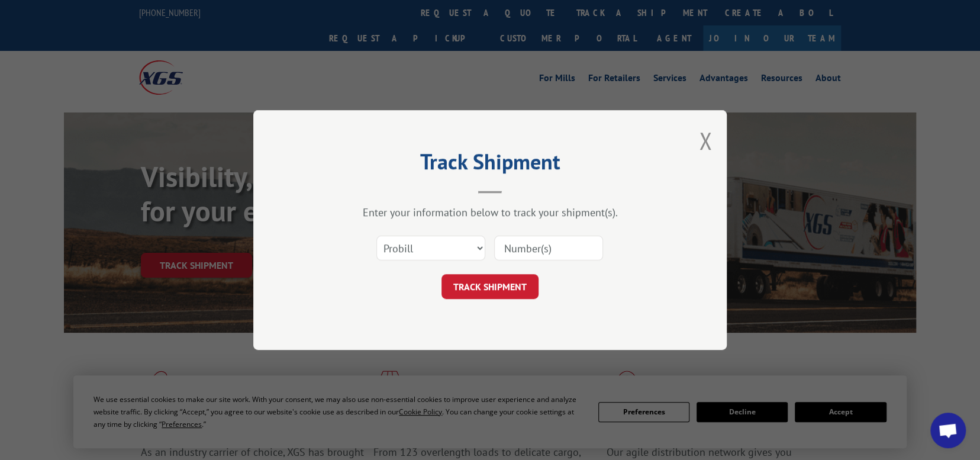 The width and height of the screenshot is (980, 460). I want to click on button: Close modal, so click(706, 140).